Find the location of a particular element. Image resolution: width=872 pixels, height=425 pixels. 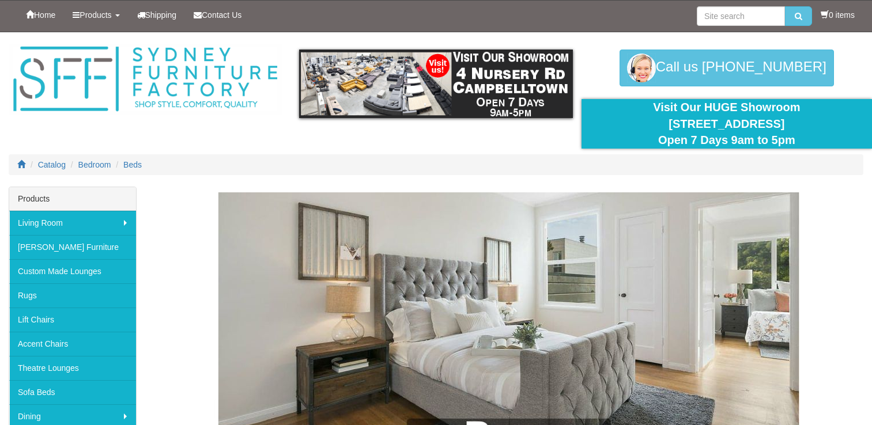

input: Site search is located at coordinates (740, 16).